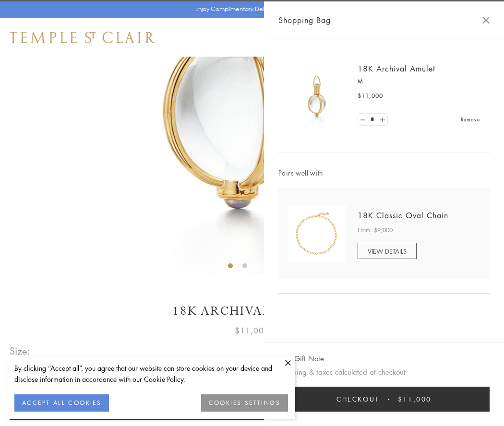  I want to click on span: Pairs well with, so click(384, 173).